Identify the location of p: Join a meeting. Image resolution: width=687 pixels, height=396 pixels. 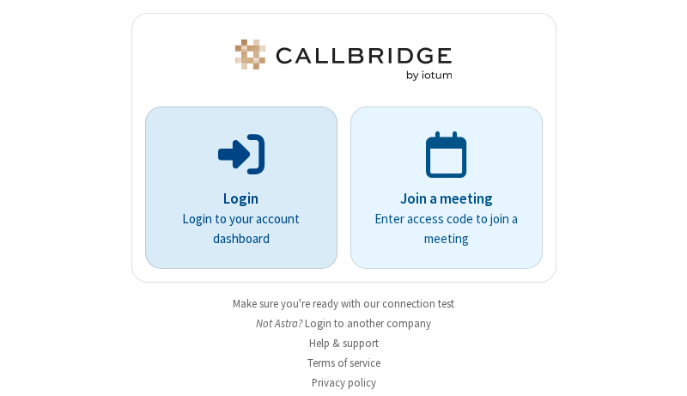
(447, 199).